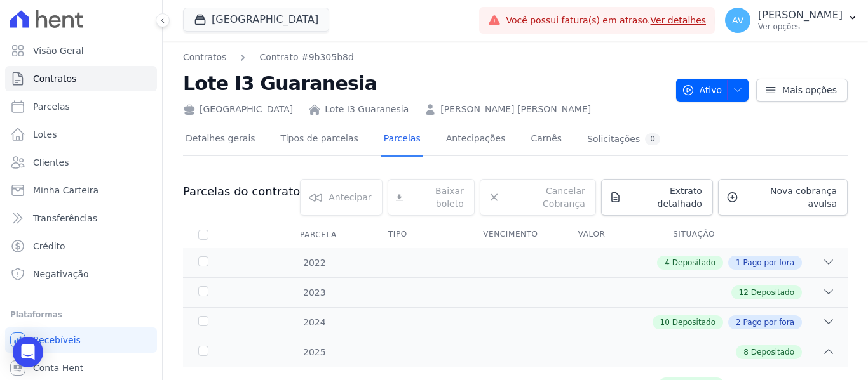  Describe the element at coordinates (52, 107) in the screenshot. I see `span: Parcelas` at that location.